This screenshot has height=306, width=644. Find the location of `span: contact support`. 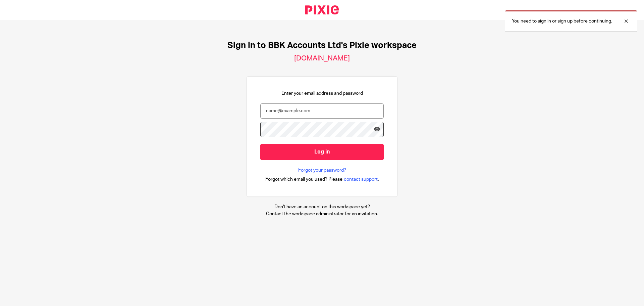

span: contact support is located at coordinates (360, 179).